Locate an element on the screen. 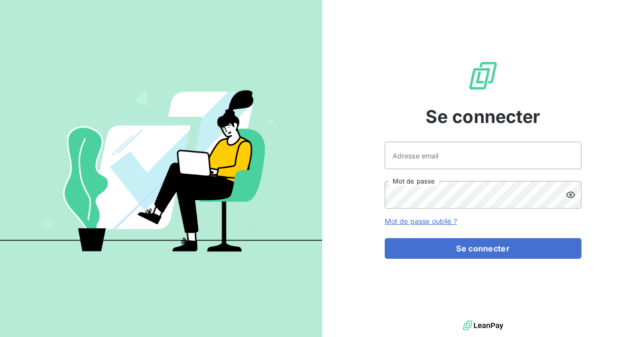  a: Mot de passe oublié ? is located at coordinates (421, 221).